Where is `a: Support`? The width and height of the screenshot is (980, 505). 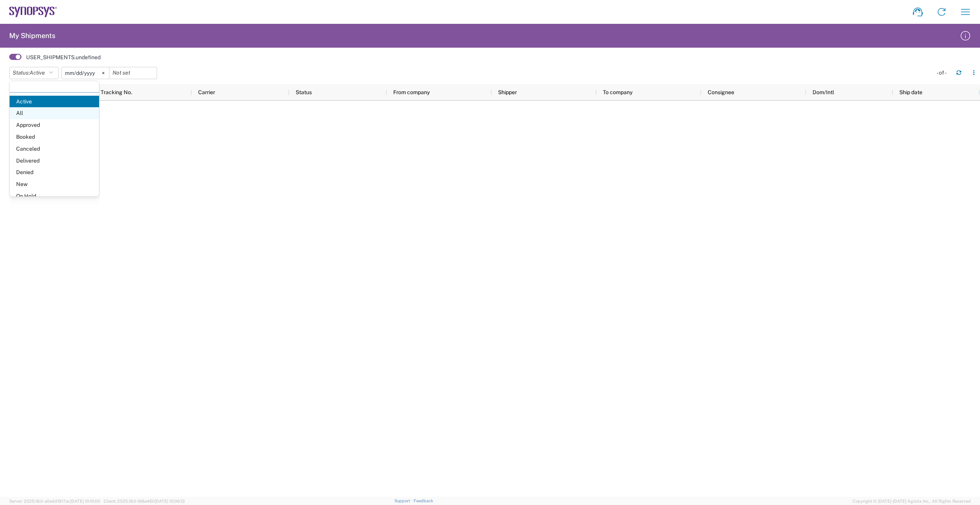 a: Support is located at coordinates (404, 501).